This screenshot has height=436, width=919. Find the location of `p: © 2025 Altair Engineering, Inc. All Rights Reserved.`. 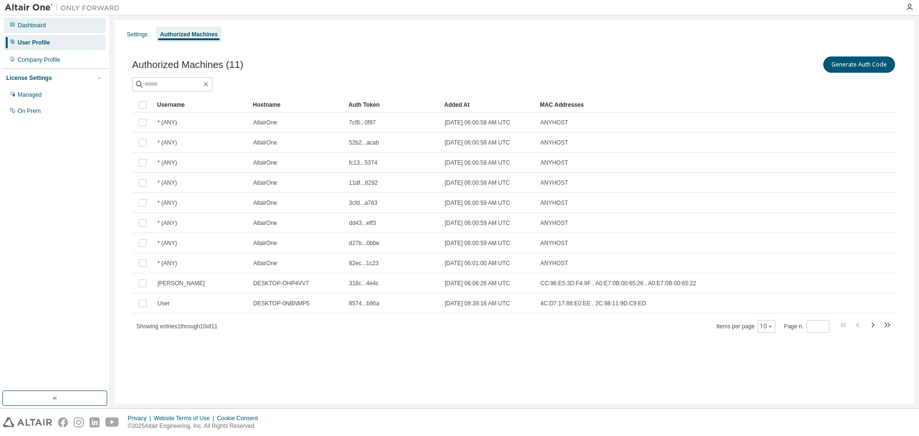

p: © 2025 Altair Engineering, Inc. All Rights Reserved. is located at coordinates (196, 426).